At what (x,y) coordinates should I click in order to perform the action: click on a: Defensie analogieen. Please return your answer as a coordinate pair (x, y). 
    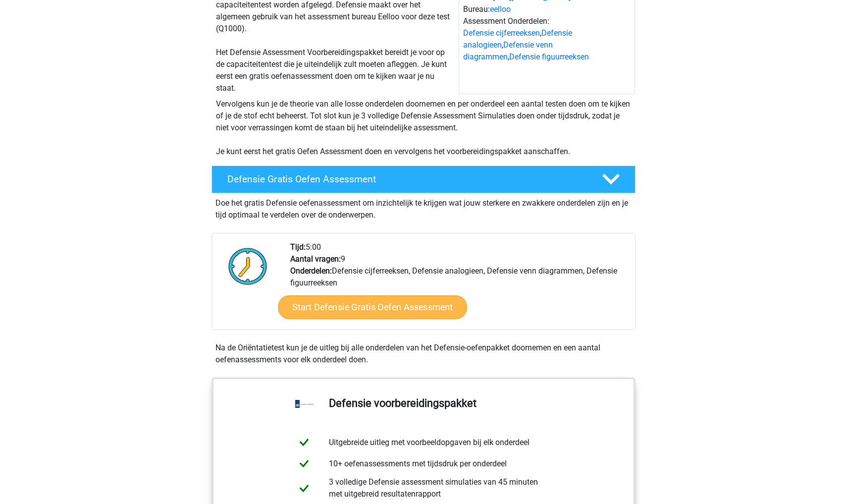
    Looking at the image, I should click on (518, 39).